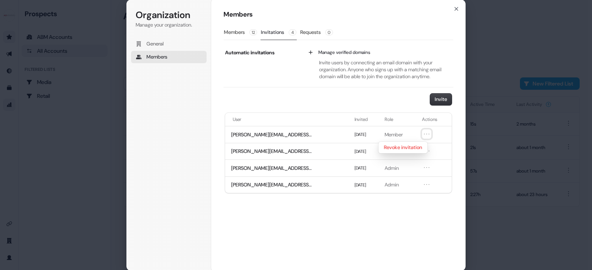 The image size is (592, 270). What do you see at coordinates (289, 120) in the screenshot?
I see `th: User` at bounding box center [289, 120].